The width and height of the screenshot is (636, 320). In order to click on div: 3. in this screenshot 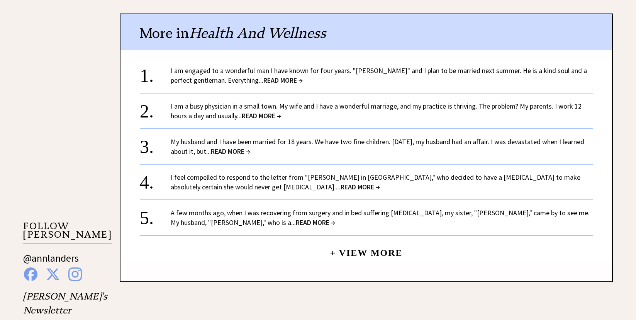, I will do `click(155, 144)`.